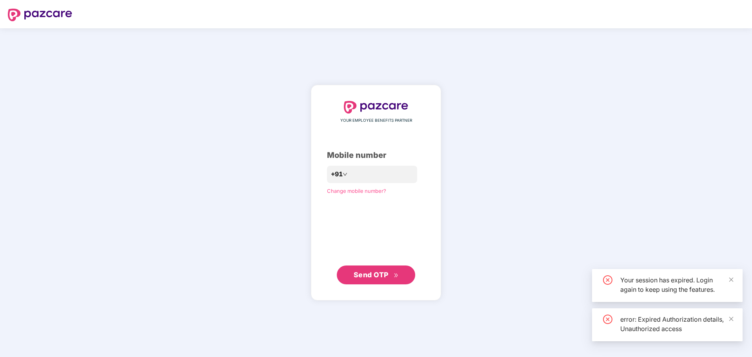 The height and width of the screenshot is (357, 752). What do you see at coordinates (376, 155) in the screenshot?
I see `div: Mobile number` at bounding box center [376, 155].